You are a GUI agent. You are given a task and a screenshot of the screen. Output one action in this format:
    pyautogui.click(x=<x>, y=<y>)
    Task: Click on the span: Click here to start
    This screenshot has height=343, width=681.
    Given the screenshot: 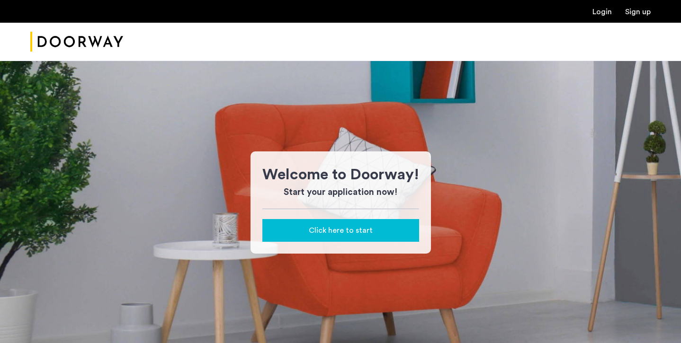 What is the action you would take?
    pyautogui.click(x=341, y=231)
    